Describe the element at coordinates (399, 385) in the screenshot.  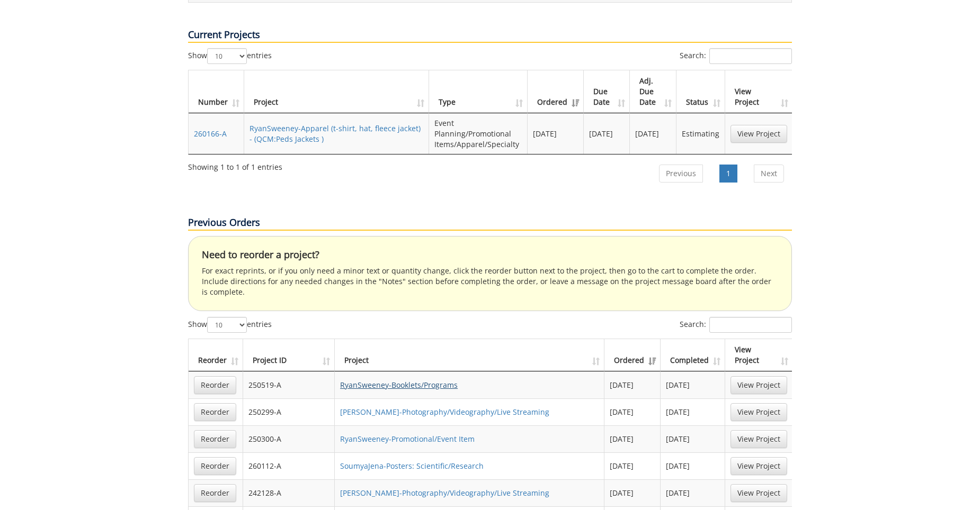
I see `a: RyanSweeney-Booklets/Programs` at that location.